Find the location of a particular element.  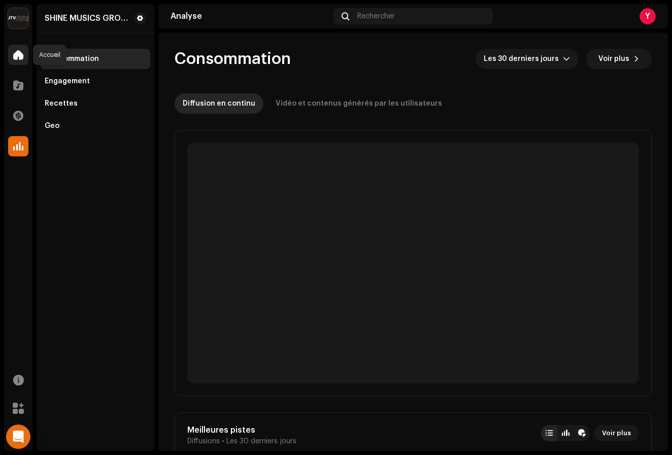

div: Vidéo et contenus générés par les utilisateurs is located at coordinates (359, 104).